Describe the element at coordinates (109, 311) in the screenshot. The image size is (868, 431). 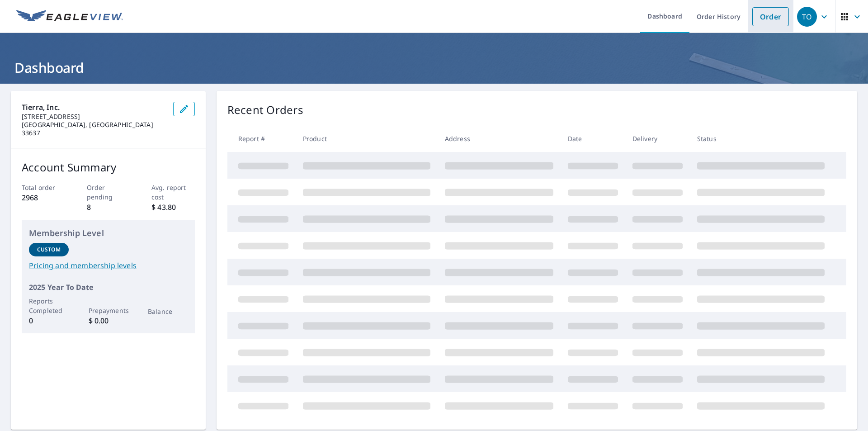
I see `p: Prepayments` at that location.